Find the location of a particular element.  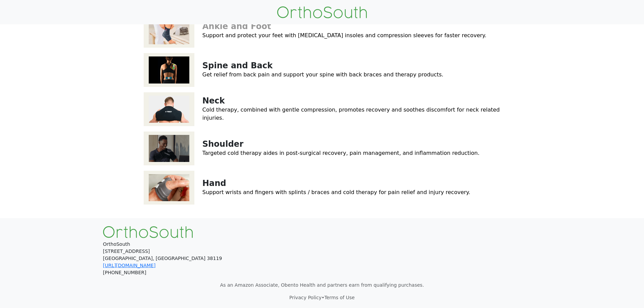

p: As an Amazon Associate, Obento Health and partners earn from qualifying purchases. is located at coordinates (322, 285).